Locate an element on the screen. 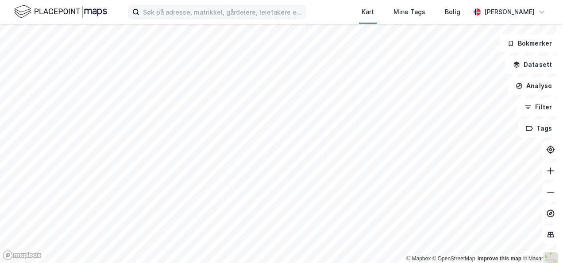 This screenshot has height=263, width=563. input: Søk på adresse, matrikkel, gårdeiere, leietakere eller personer is located at coordinates (222, 12).